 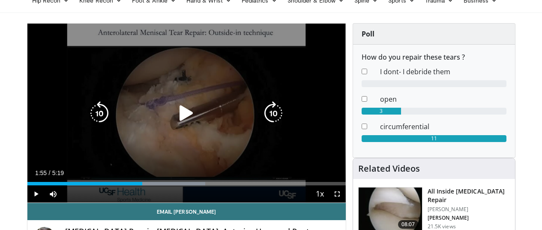 I want to click on video-js: Video Player, so click(x=186, y=113).